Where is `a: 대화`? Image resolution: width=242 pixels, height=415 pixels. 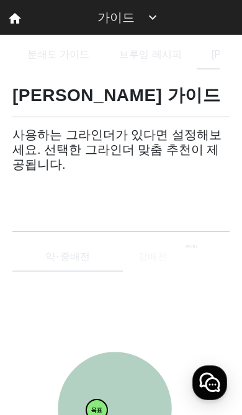 a: 대화 is located at coordinates (121, 328).